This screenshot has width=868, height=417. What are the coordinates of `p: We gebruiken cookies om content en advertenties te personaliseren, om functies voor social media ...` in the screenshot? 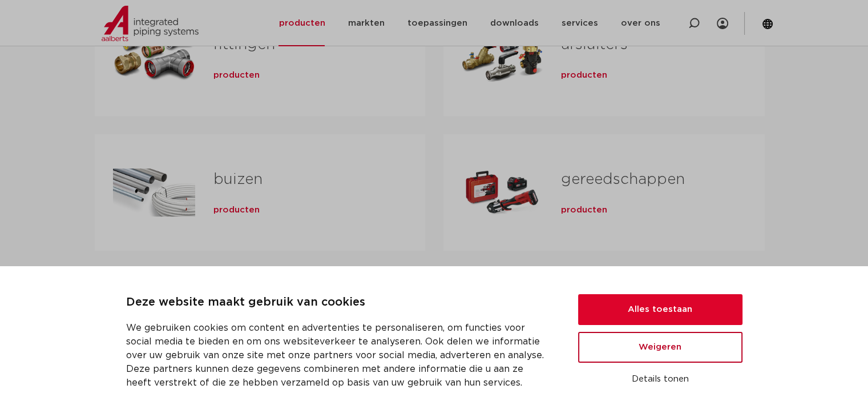 It's located at (338, 355).